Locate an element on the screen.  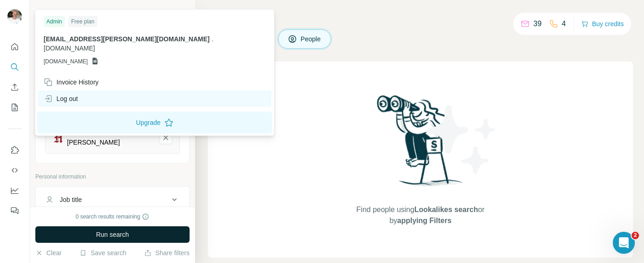
button: Clear is located at coordinates (48, 253).